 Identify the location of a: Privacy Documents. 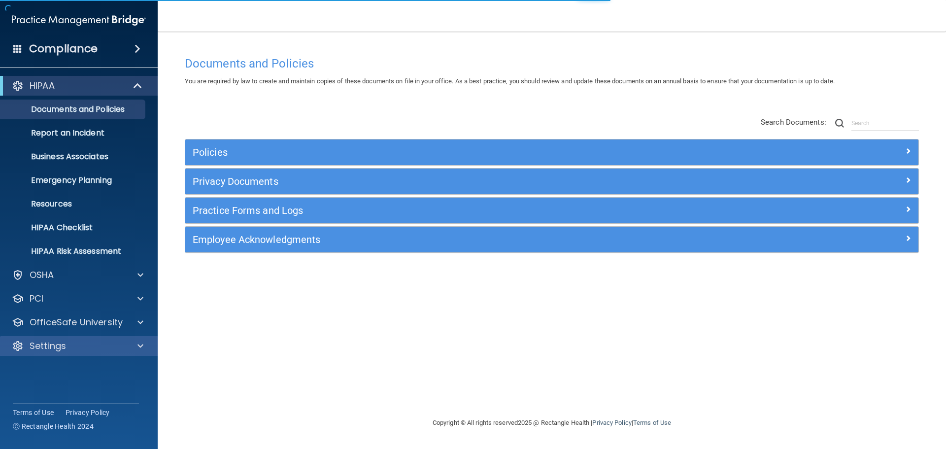
(552, 181).